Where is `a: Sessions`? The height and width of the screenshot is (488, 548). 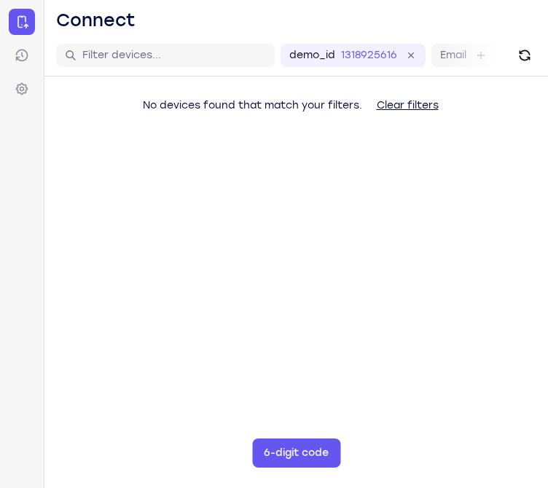
a: Sessions is located at coordinates (22, 55).